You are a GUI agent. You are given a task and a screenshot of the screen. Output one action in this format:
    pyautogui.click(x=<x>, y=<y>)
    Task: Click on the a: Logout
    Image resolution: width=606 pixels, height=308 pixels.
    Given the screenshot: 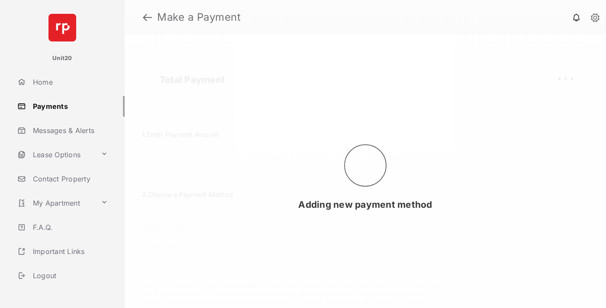 What is the action you would take?
    pyautogui.click(x=69, y=276)
    